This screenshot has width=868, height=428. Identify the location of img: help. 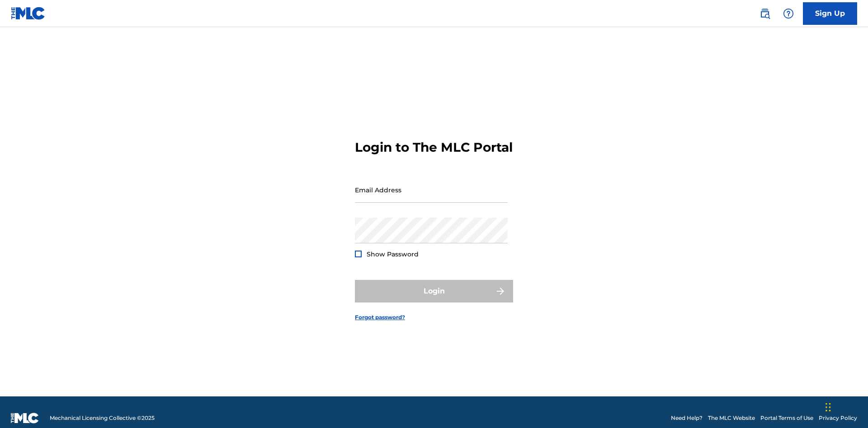
(788, 14).